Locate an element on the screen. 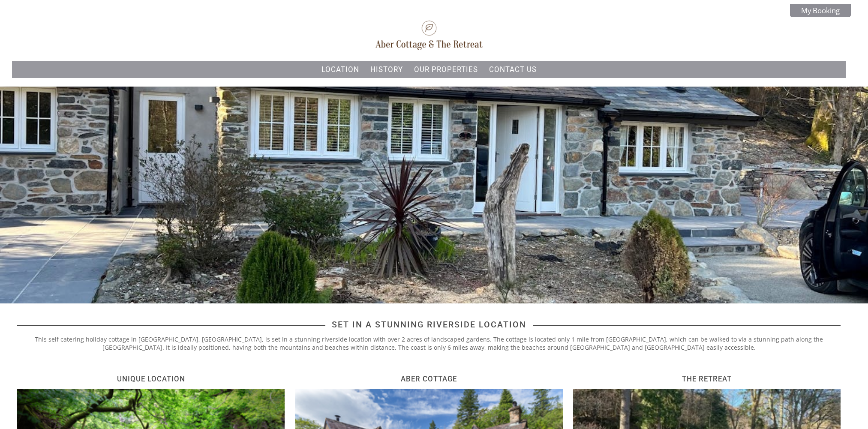 The height and width of the screenshot is (429, 868). h2: The Retreat is located at coordinates (707, 379).